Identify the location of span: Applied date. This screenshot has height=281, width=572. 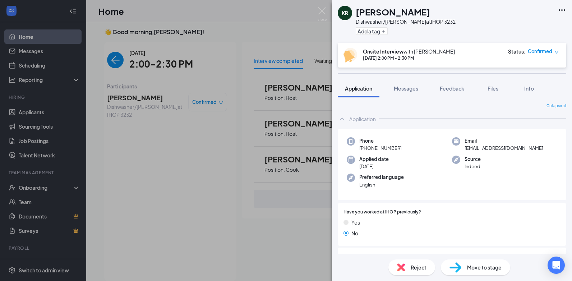
(374, 159).